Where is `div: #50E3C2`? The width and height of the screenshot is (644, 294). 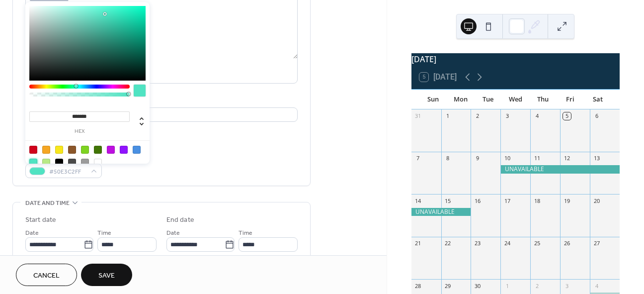
div: #50E3C2 is located at coordinates (33, 162).